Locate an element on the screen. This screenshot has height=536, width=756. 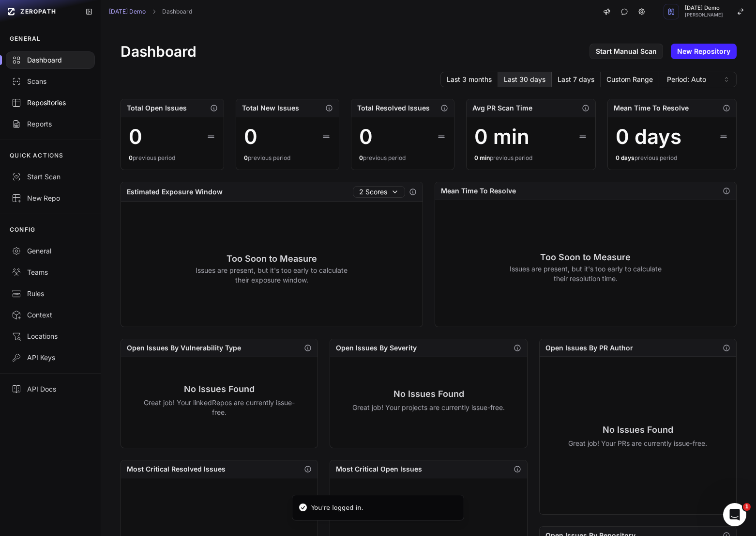
p: CONFIG is located at coordinates (22, 230).